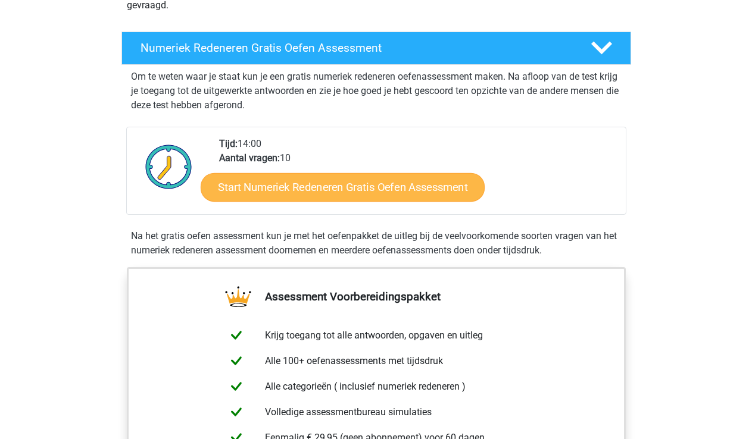  I want to click on a: Numeriek Redeneren Gratis Oefen Assessment, so click(376, 48).